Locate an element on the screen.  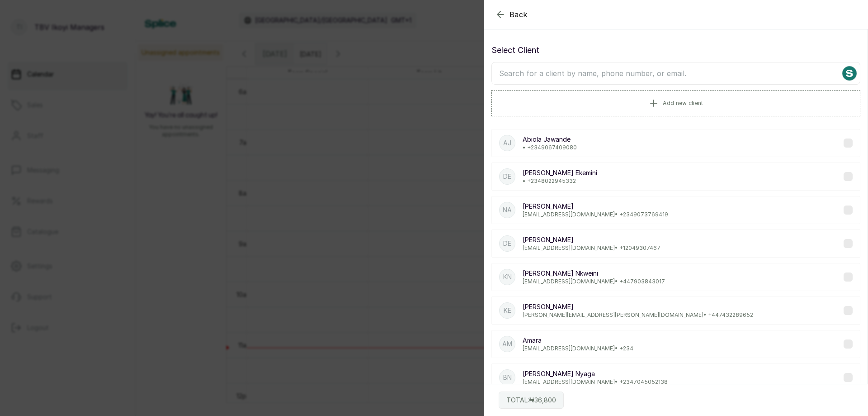
p: Am is located at coordinates (508, 344).